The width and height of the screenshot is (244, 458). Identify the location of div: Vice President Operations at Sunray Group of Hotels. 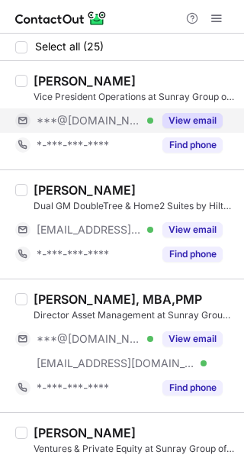
(134, 97).